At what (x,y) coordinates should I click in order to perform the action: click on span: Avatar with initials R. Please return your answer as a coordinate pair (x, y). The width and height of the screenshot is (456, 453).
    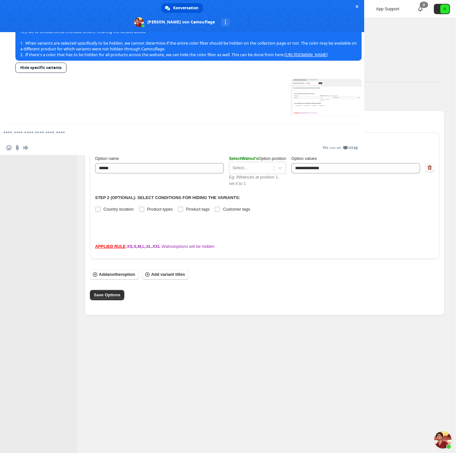
    Looking at the image, I should click on (444, 9).